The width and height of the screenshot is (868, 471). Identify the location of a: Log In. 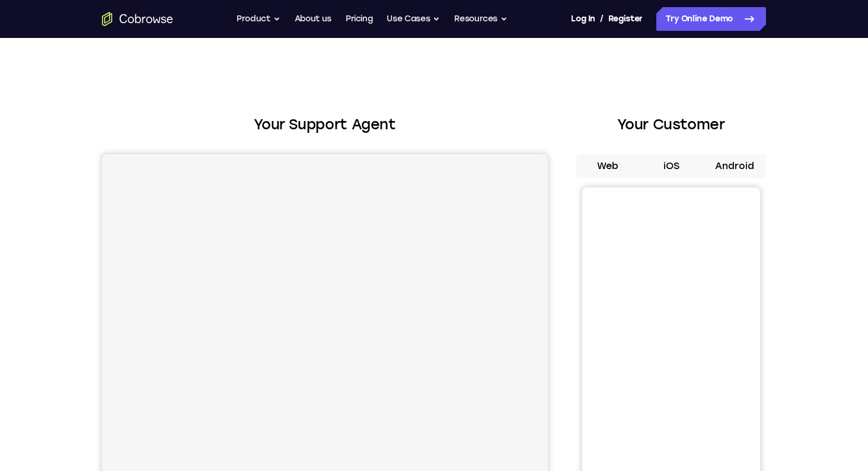
(582, 19).